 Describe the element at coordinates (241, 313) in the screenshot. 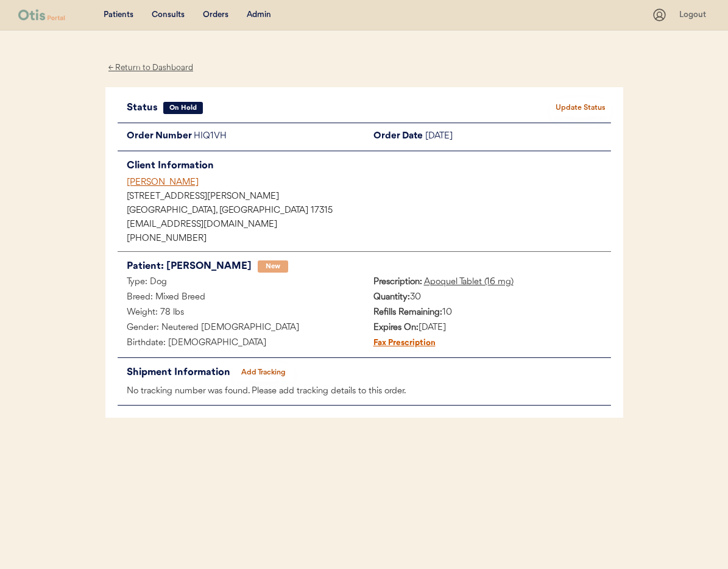

I see `div: Weight: 78 lbs` at that location.